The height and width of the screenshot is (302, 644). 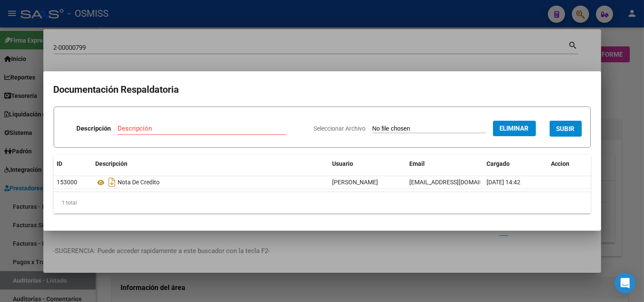 I want to click on datatable-header-cell: Usuario, so click(x=368, y=164).